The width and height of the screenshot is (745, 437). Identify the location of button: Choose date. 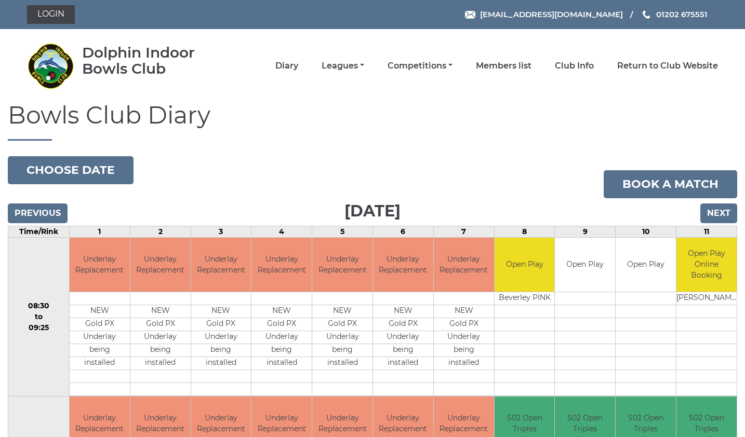
(71, 170).